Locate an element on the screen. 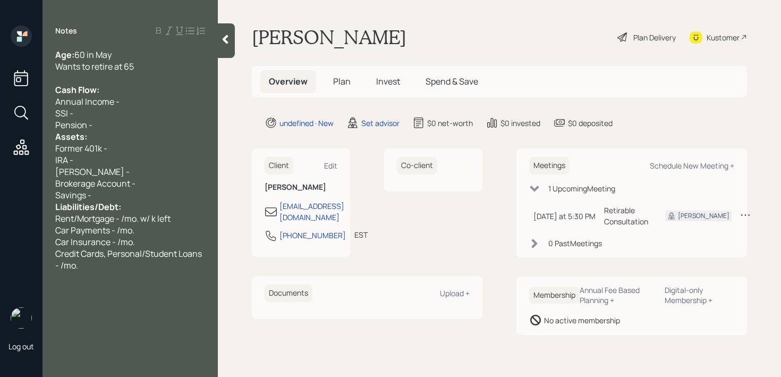  span: Plan is located at coordinates (342, 81).